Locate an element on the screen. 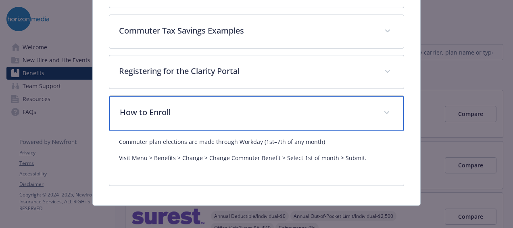 The image size is (513, 228). div: Registering for the Clarity Portal is located at coordinates (257, 72).